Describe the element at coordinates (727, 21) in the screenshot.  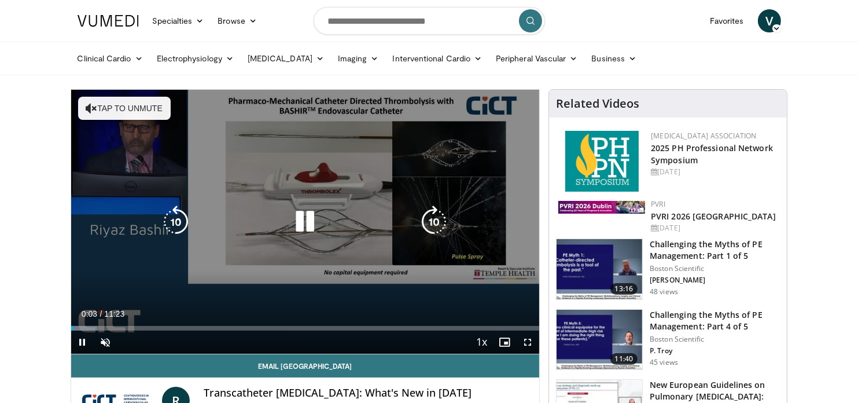
I see `a: Favorites` at that location.